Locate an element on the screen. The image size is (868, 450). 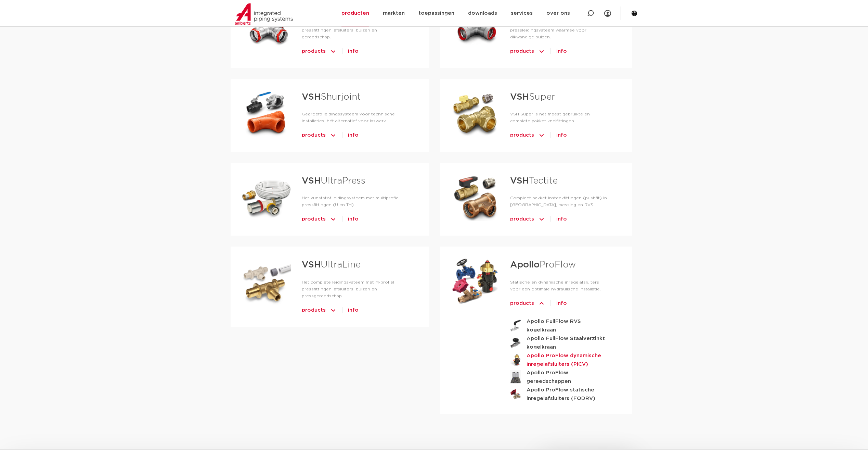
a: VSHSuper is located at coordinates (533, 97).